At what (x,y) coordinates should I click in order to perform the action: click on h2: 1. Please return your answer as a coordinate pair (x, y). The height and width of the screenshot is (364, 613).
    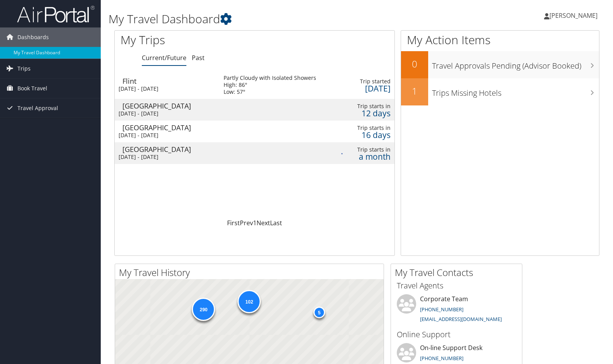
    Looking at the image, I should click on (415, 91).